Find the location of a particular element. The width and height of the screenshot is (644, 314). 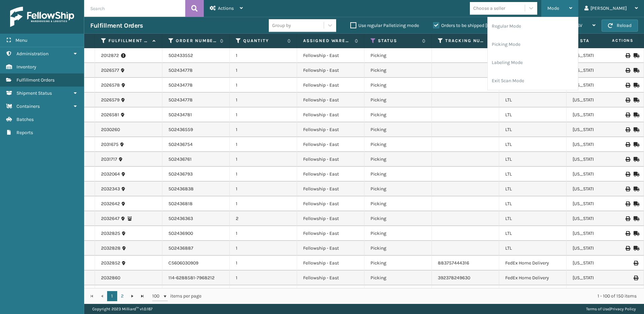

a: Privacy Policy is located at coordinates (623, 309).